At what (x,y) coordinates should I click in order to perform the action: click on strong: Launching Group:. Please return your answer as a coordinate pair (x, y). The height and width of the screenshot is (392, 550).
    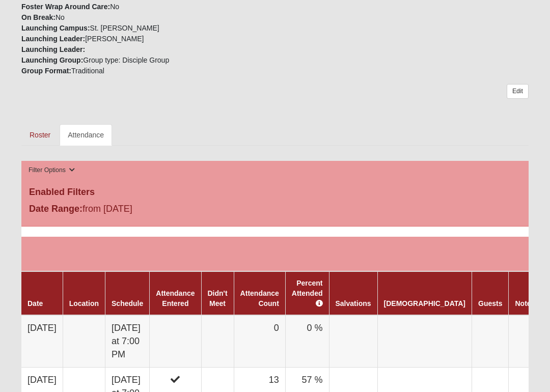
    Looking at the image, I should click on (52, 60).